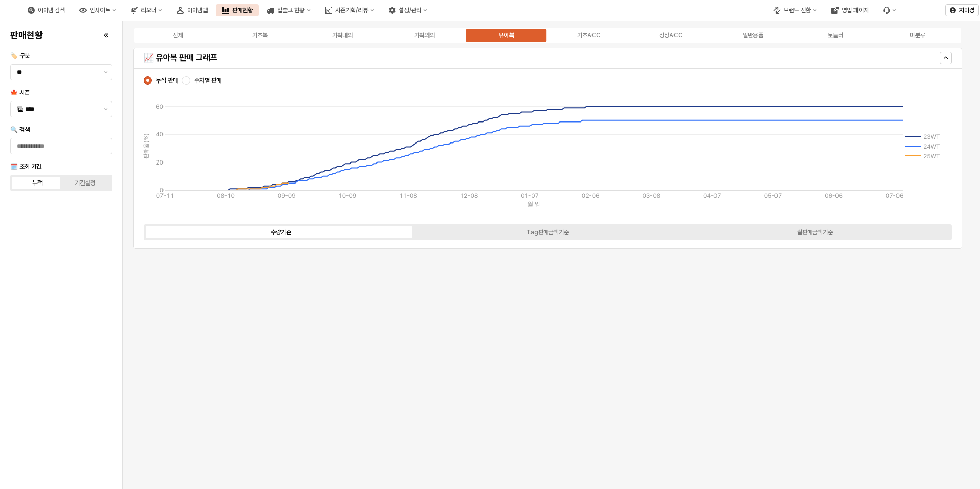 The height and width of the screenshot is (489, 980). What do you see at coordinates (25, 166) in the screenshot?
I see `span: 🗓️ 조회 기간` at bounding box center [25, 166].